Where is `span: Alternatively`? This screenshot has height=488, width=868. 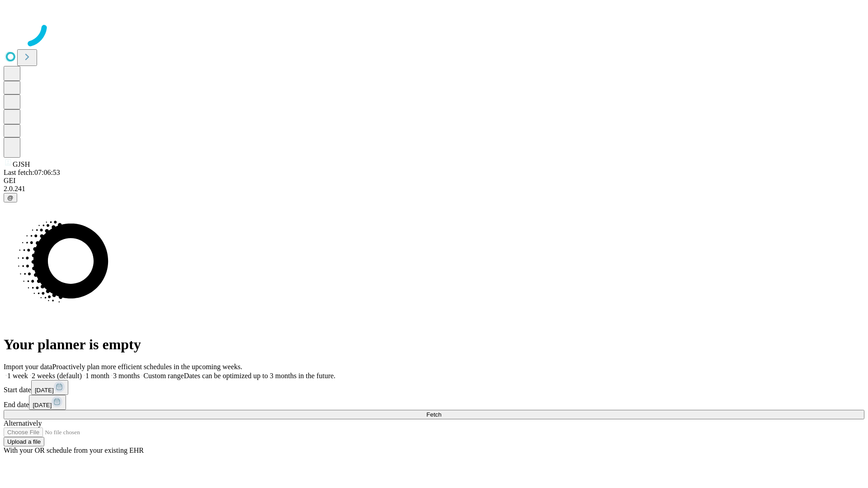
span: Alternatively is located at coordinates (23, 423).